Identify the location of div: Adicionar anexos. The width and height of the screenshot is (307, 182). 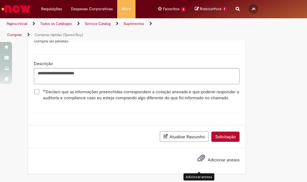
(199, 177).